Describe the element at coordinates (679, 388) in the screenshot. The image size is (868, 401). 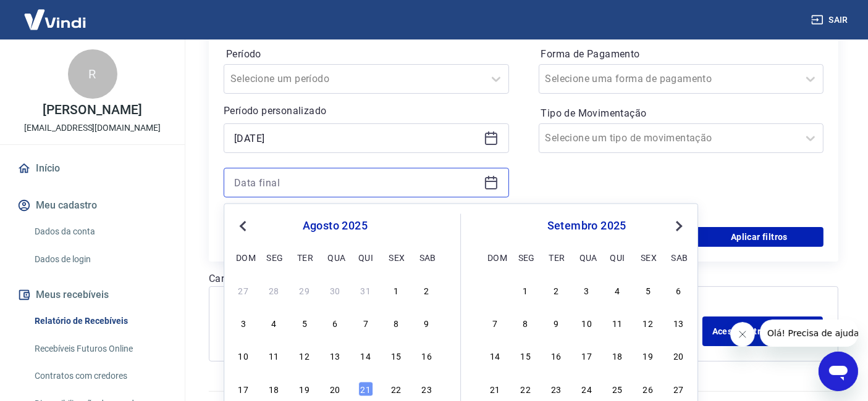
I see `div: Choose sábado, 27 de setembro de 2025` at that location.